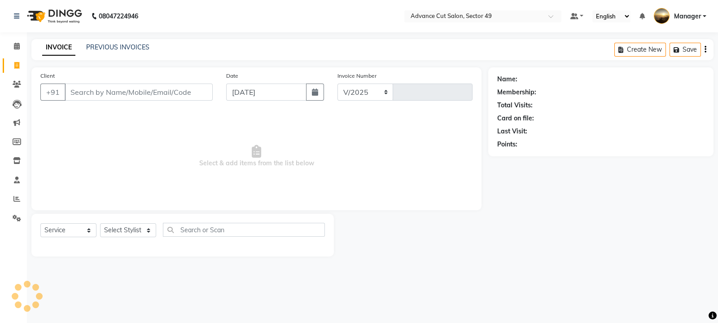  What do you see at coordinates (357, 76) in the screenshot?
I see `label: Invoice Number` at bounding box center [357, 76].